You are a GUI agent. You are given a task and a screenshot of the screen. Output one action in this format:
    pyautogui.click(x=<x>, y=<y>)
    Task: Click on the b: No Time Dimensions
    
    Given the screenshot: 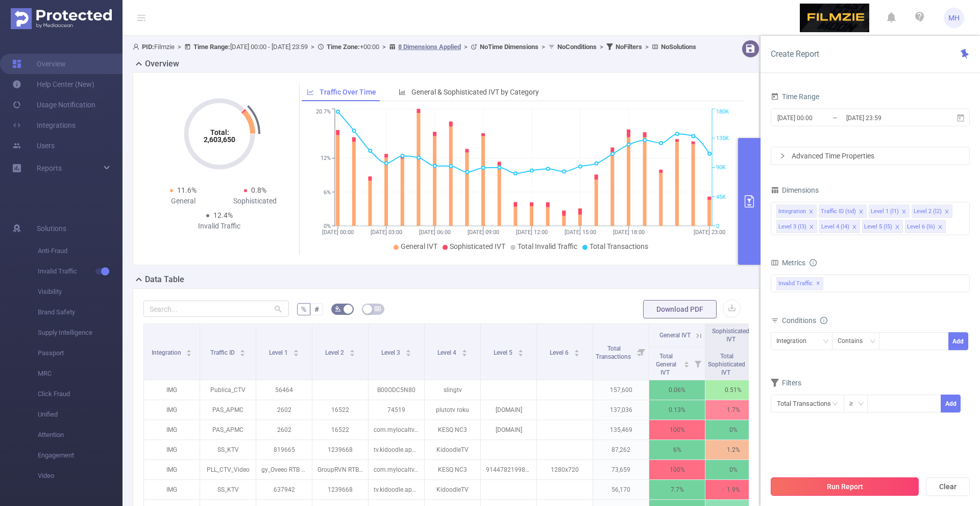 What is the action you would take?
    pyautogui.click(x=509, y=46)
    